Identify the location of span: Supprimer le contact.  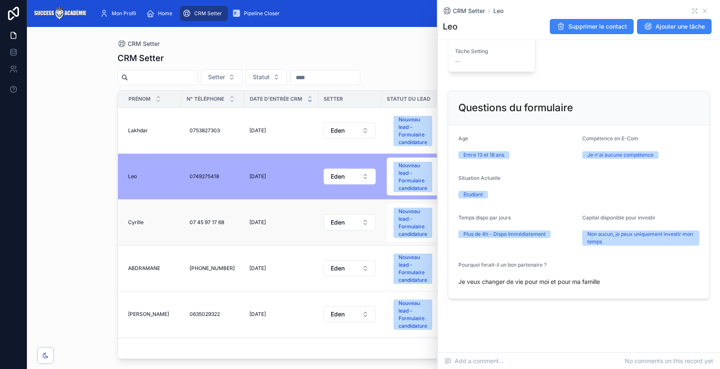
(597, 27).